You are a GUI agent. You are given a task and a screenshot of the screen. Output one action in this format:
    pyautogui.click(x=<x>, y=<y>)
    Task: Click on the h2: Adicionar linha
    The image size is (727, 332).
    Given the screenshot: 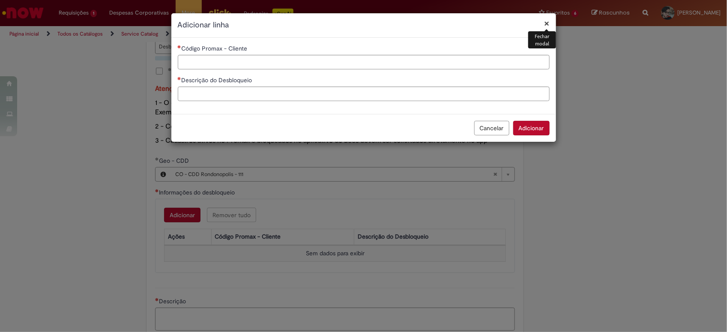 What is the action you would take?
    pyautogui.click(x=364, y=25)
    